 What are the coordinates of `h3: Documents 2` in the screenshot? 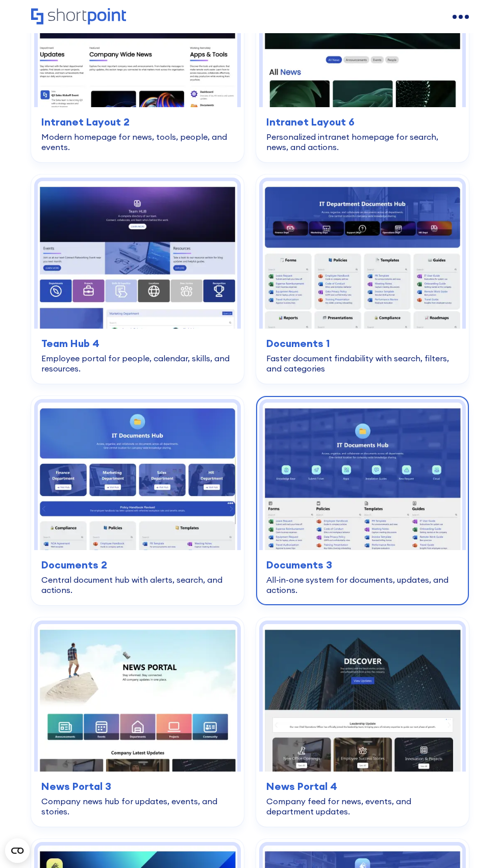 It's located at (137, 565).